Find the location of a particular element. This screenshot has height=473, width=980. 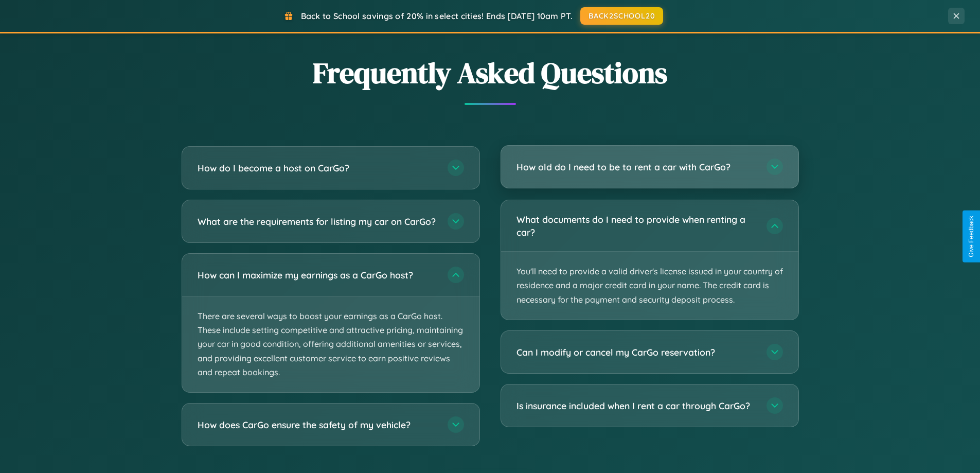

p: You'll need to provide a valid driver's license issued in your country of residence and a major c... is located at coordinates (650, 286).